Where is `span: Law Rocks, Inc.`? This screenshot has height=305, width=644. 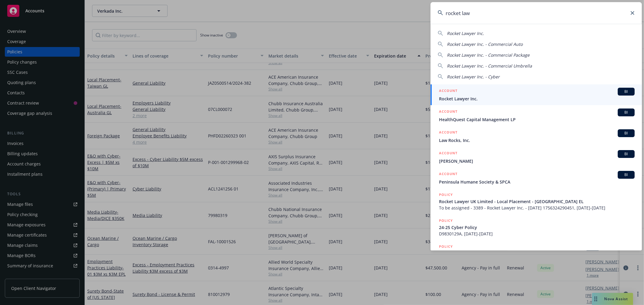 span: Law Rocks, Inc. is located at coordinates (537, 140).